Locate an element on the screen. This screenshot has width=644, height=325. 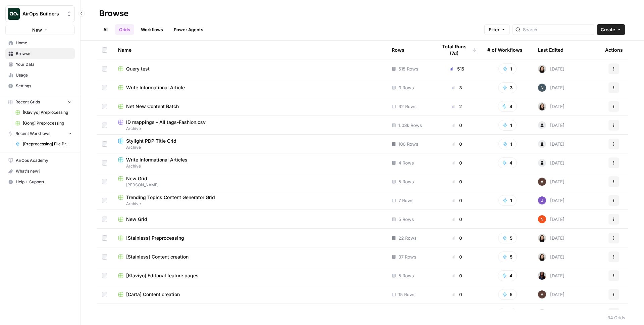
span: 32 Rows is located at coordinates (408, 107).